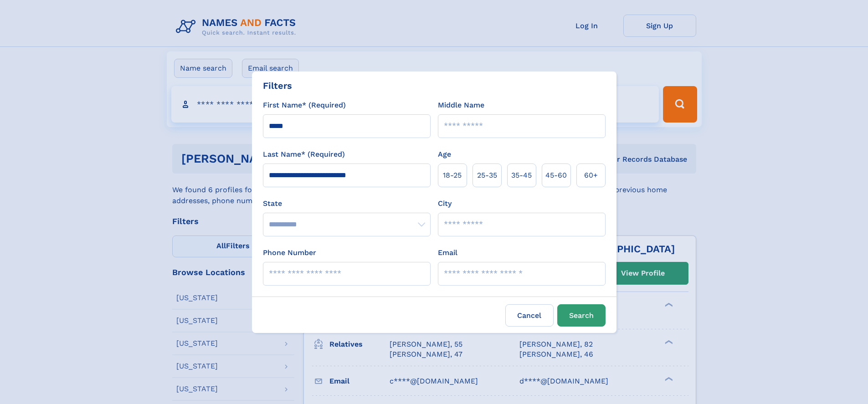 The height and width of the screenshot is (404, 868). Describe the element at coordinates (521, 175) in the screenshot. I see `span: 35‑45` at that location.